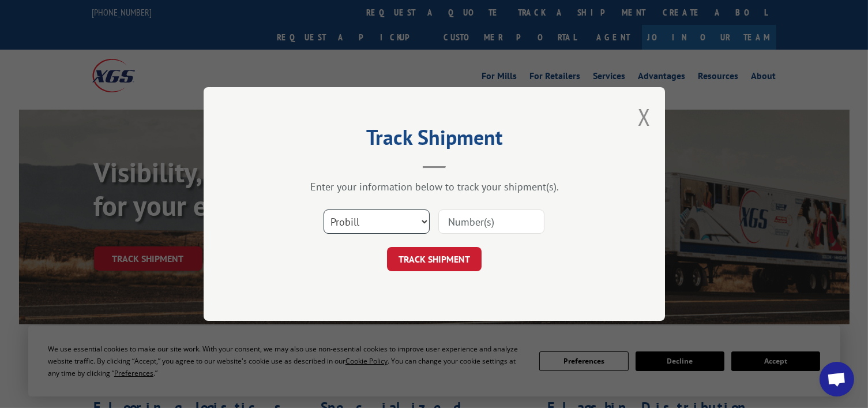 The height and width of the screenshot is (408, 868). What do you see at coordinates (434, 140) in the screenshot?
I see `h2: Track Shipment` at bounding box center [434, 140].